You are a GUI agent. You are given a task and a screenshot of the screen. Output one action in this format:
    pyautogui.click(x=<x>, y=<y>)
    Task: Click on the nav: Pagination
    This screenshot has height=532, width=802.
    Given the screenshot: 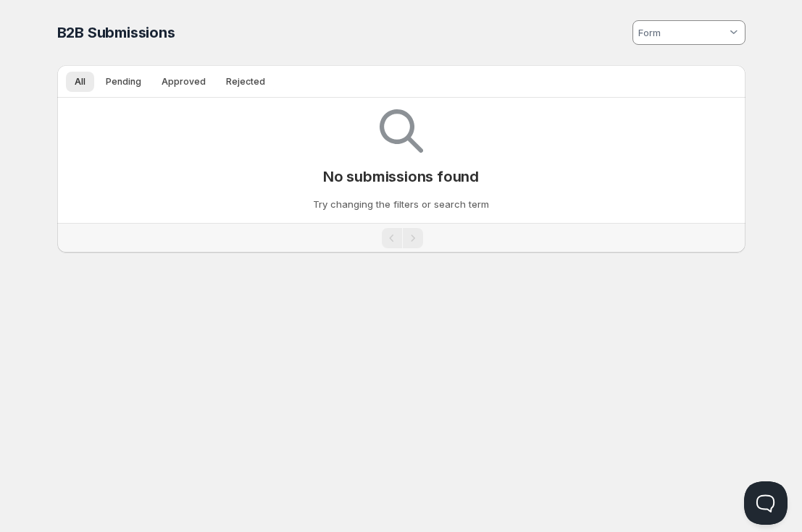 What is the action you would take?
    pyautogui.click(x=402, y=238)
    